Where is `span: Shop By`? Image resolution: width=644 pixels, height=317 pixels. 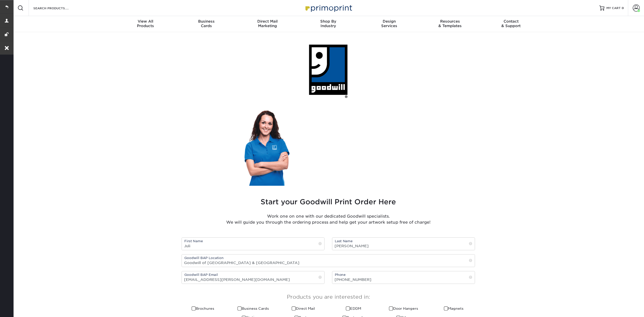 span: Shop By is located at coordinates (328, 22).